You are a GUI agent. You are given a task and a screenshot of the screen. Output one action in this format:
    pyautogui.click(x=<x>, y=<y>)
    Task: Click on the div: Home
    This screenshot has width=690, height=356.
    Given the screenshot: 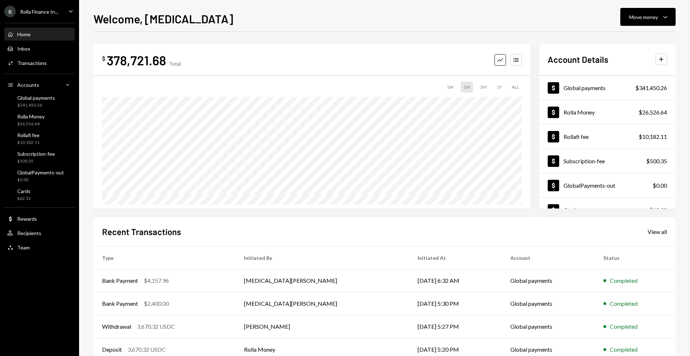 What is the action you would take?
    pyautogui.click(x=24, y=34)
    